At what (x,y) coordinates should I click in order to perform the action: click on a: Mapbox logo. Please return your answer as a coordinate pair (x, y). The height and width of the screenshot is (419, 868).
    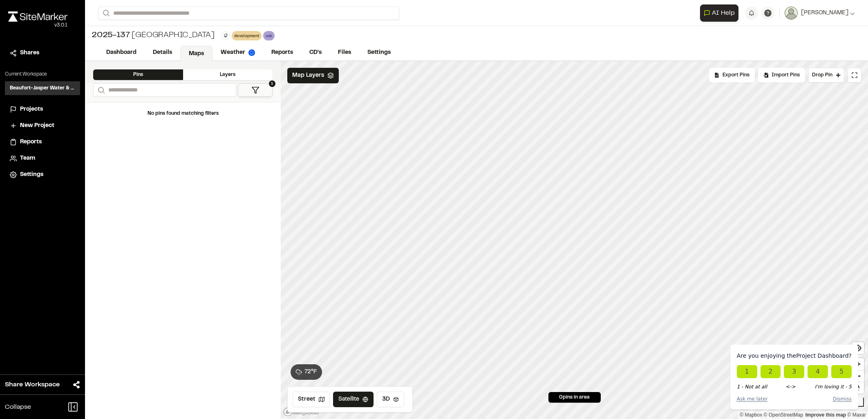
    Looking at the image, I should click on (301, 412).